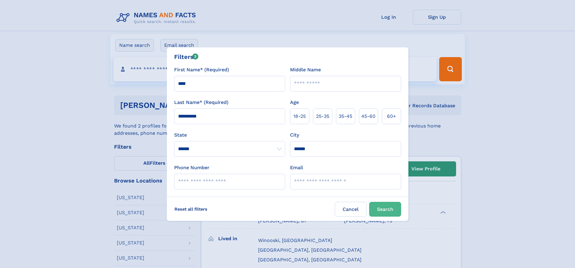  I want to click on label: State, so click(230, 135).